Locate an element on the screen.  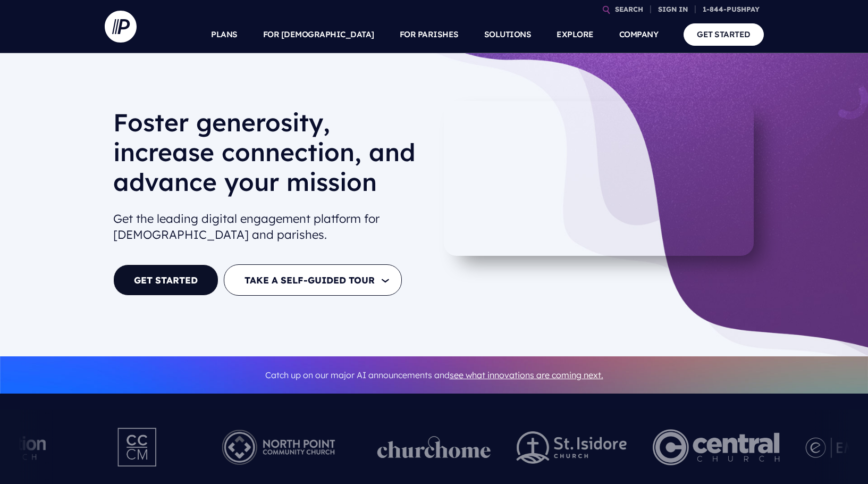
button: TAKE A SELF-GUIDED TOUR is located at coordinates (313, 280).